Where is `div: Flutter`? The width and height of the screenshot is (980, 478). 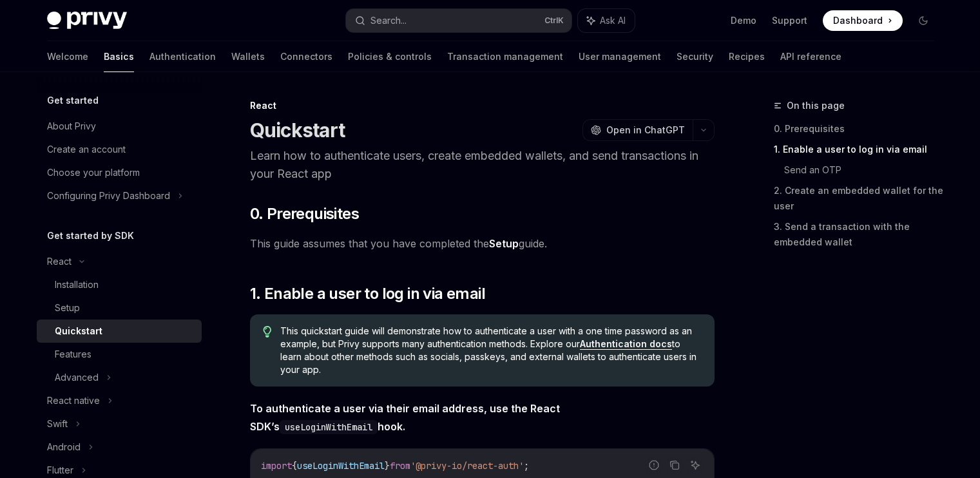
div: Flutter is located at coordinates (60, 470).